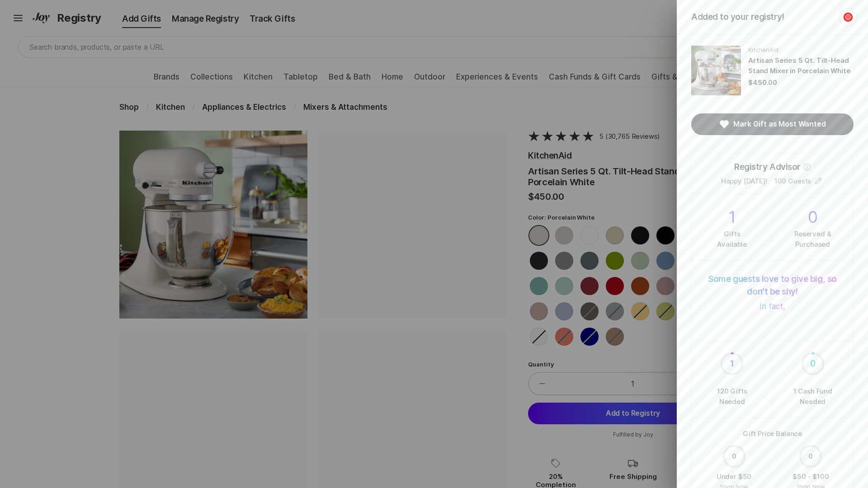  What do you see at coordinates (772, 124) in the screenshot?
I see `button: Mark Gift as Most Wanted` at bounding box center [772, 124].